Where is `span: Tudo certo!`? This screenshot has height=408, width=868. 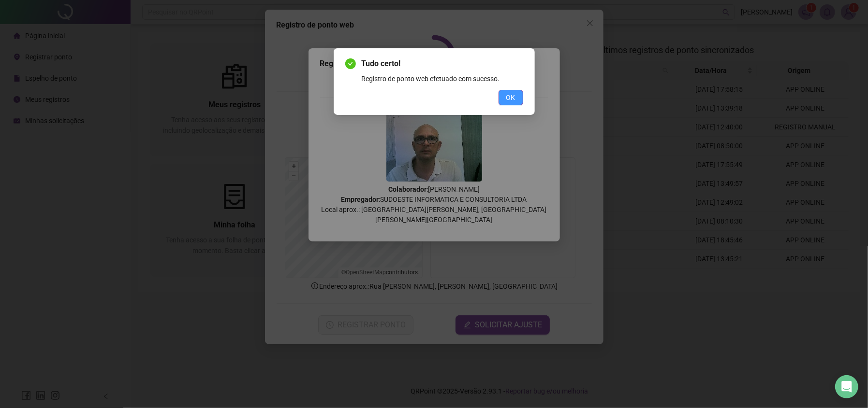
span: Tudo certo! is located at coordinates (442, 64).